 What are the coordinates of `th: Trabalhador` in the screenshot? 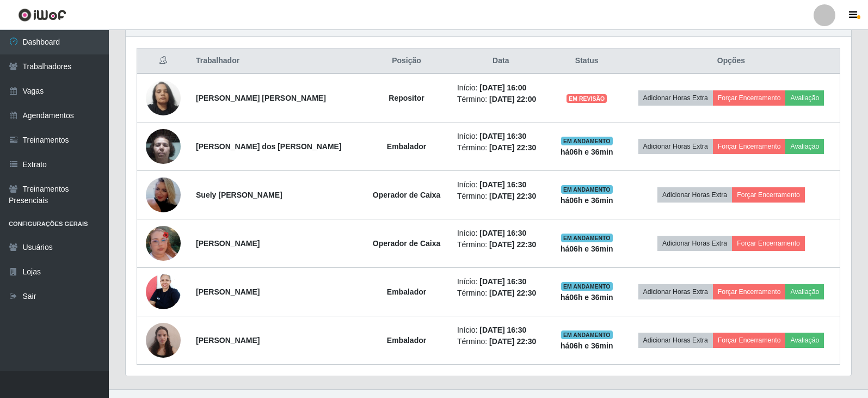 It's located at (276, 61).